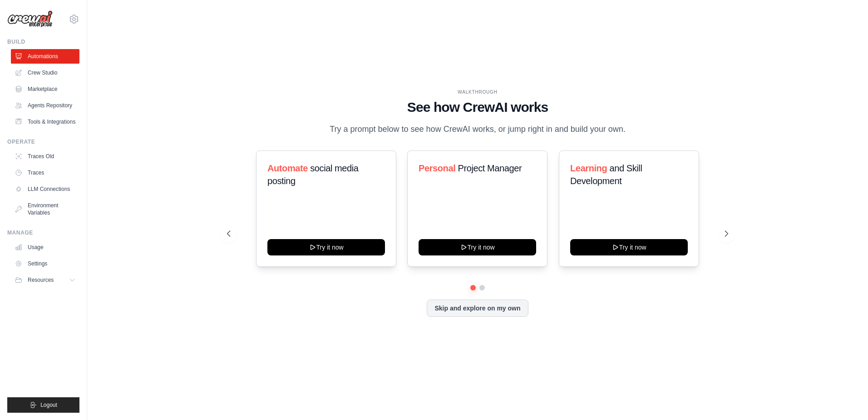  Describe the element at coordinates (45, 89) in the screenshot. I see `a: Marketplace` at that location.